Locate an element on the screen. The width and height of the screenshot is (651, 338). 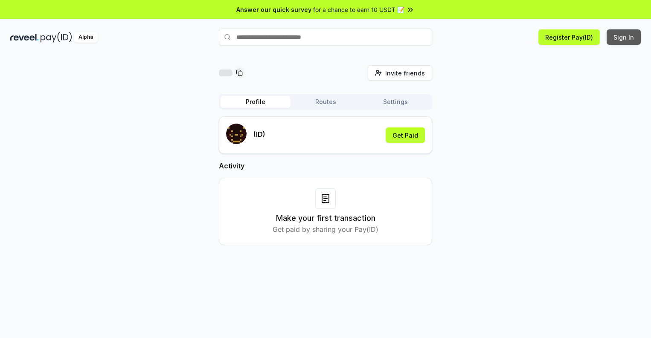
button: Settings is located at coordinates (395, 102).